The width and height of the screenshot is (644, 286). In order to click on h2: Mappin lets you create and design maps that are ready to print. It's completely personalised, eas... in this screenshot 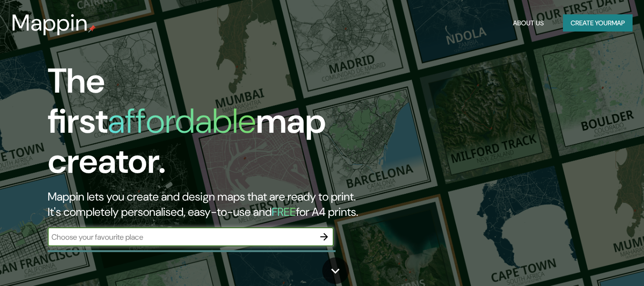, I will do `click(209, 204)`.